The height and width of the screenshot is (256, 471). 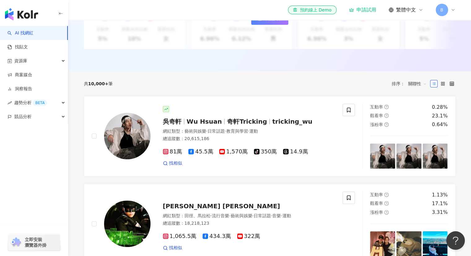 What do you see at coordinates (249, 139) in the screenshot?
I see `div: 總追蹤數 ： 20,615,186` at bounding box center [249, 139].